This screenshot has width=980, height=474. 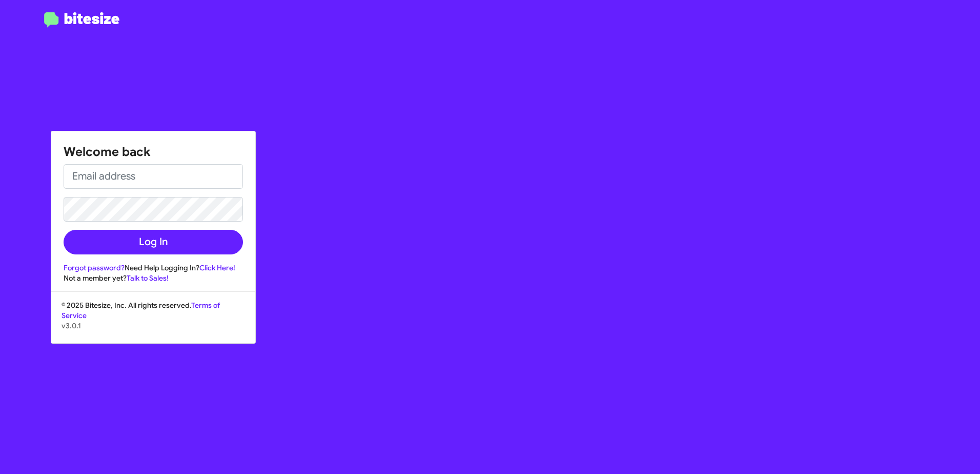 What do you see at coordinates (153, 242) in the screenshot?
I see `button: Log In` at bounding box center [153, 242].